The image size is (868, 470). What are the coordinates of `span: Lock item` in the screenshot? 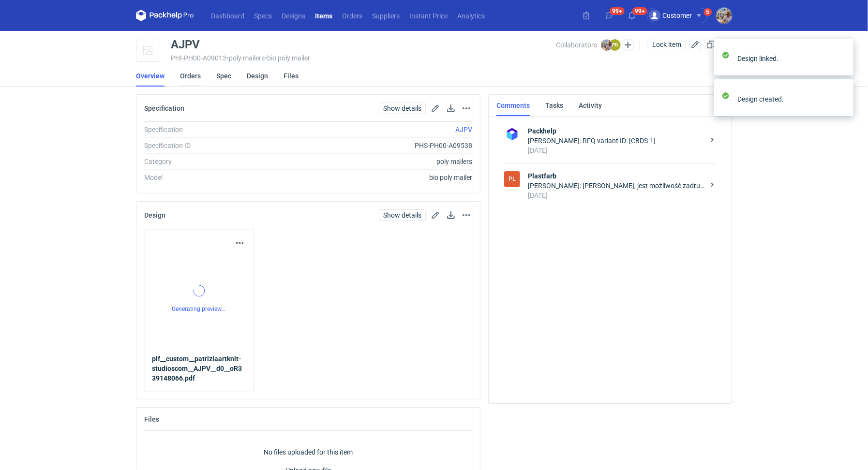 It's located at (666, 45).